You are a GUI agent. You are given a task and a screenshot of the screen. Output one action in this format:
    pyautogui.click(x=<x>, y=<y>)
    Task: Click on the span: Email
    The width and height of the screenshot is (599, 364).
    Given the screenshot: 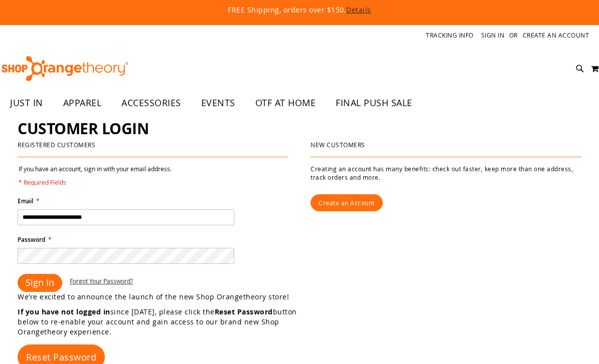 What is the action you would take?
    pyautogui.click(x=25, y=201)
    